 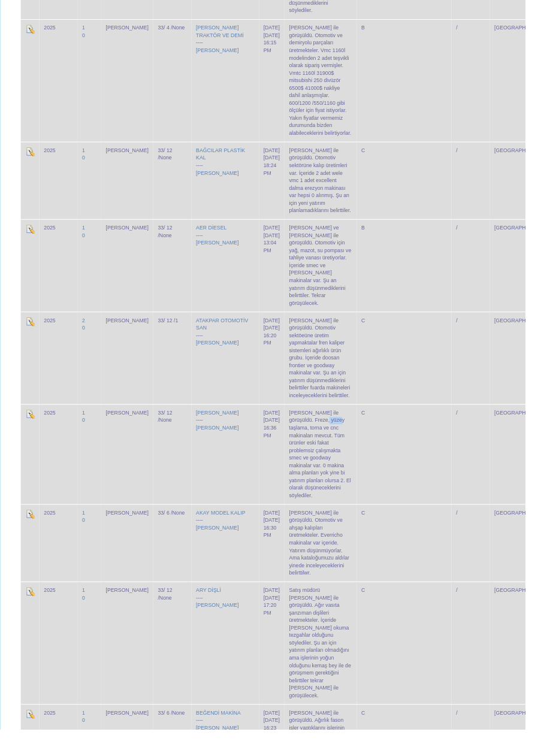 I want to click on a: AER DİESEL, so click(x=219, y=236).